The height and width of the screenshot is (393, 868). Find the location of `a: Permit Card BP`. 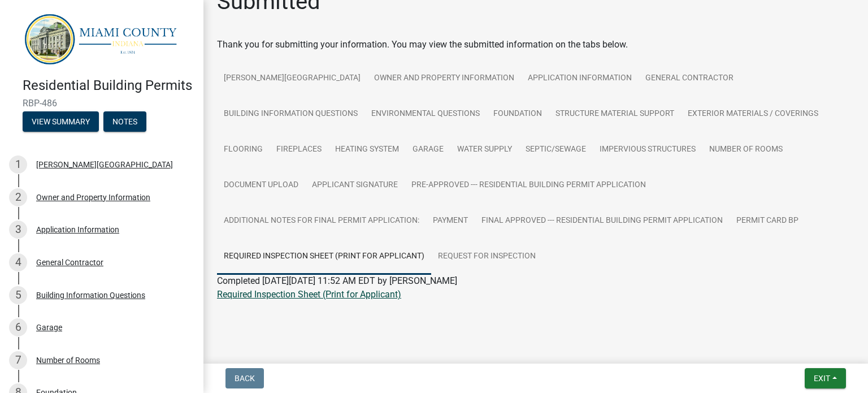

a: Permit Card BP is located at coordinates (768, 221).